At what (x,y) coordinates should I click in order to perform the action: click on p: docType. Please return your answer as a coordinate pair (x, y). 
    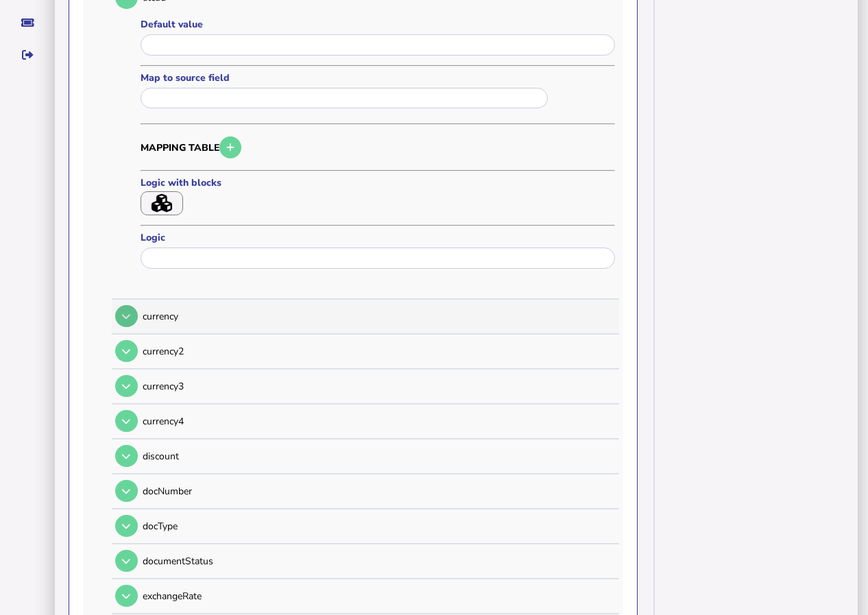
    Looking at the image, I should click on (219, 526).